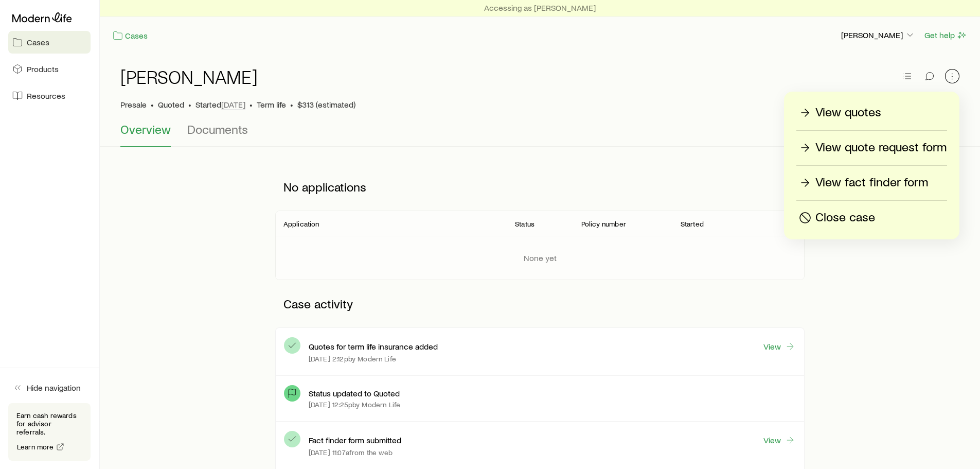 This screenshot has width=980, height=469. What do you see at coordinates (38, 42) in the screenshot?
I see `span: Cases` at bounding box center [38, 42].